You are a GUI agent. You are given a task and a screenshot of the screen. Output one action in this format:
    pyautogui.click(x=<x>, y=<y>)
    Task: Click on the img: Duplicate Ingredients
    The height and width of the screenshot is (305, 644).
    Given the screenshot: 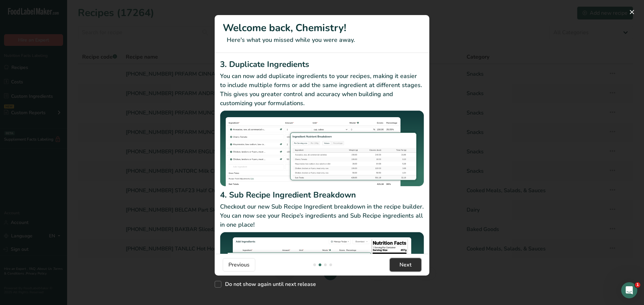 What is the action you would take?
    pyautogui.click(x=322, y=149)
    